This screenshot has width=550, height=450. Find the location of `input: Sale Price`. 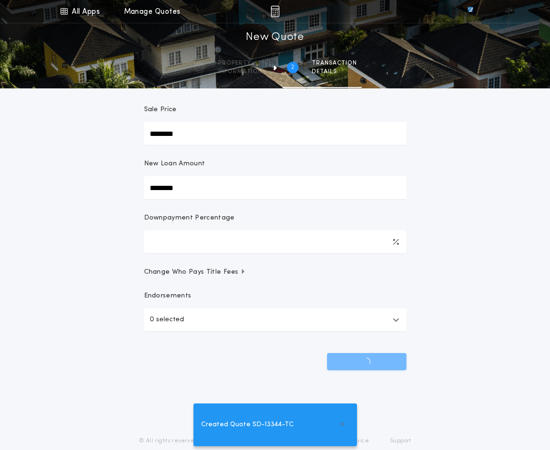

input: Sale Price is located at coordinates (275, 134).